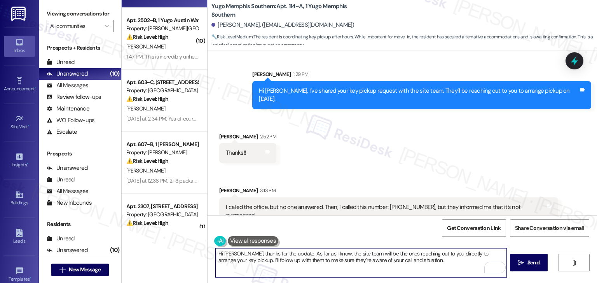 The image size is (597, 283). I want to click on div: Thanks!!, so click(236, 153).